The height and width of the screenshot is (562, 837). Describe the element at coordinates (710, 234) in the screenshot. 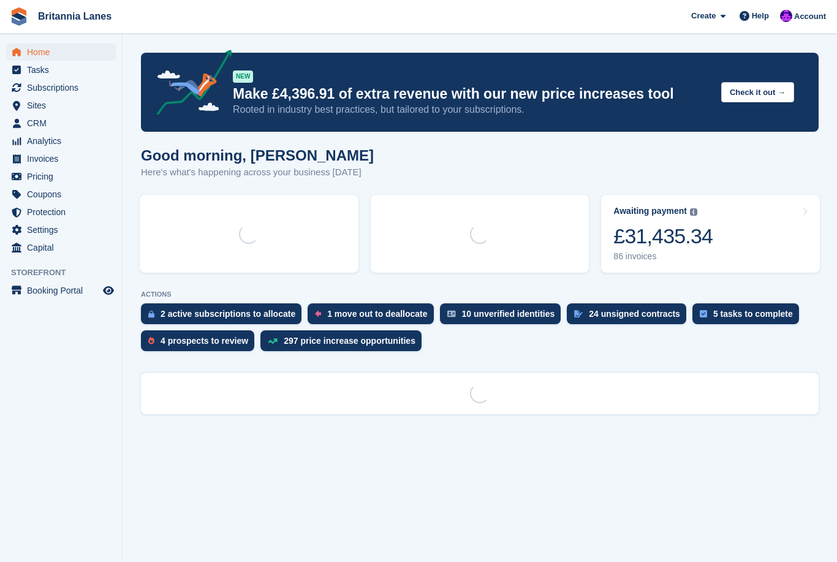

I see `a: Awaiting payment £31,435.34 86 invoices` at that location.